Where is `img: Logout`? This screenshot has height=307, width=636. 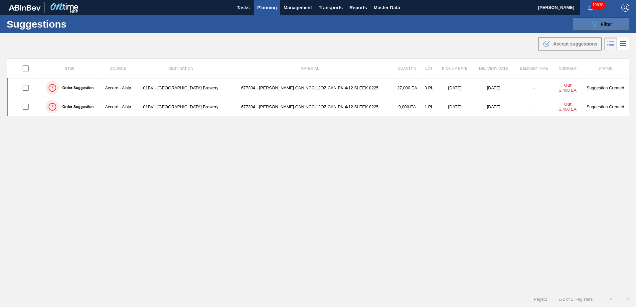 img: Logout is located at coordinates (625, 8).